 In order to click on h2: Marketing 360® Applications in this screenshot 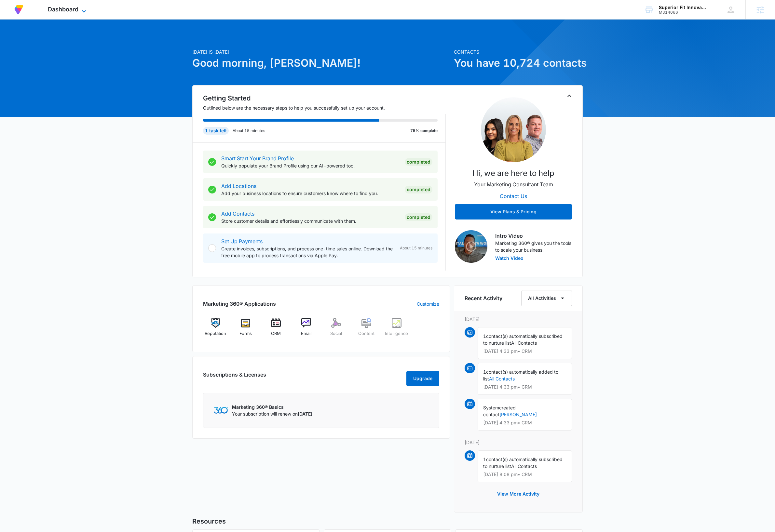, I will do `click(240, 304)`.